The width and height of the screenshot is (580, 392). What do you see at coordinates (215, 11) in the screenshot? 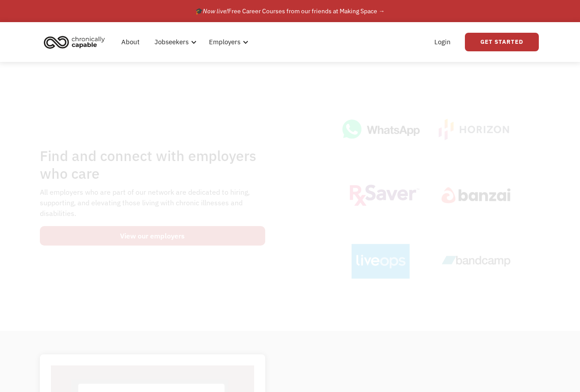
I see `em: Now live!` at bounding box center [215, 11].